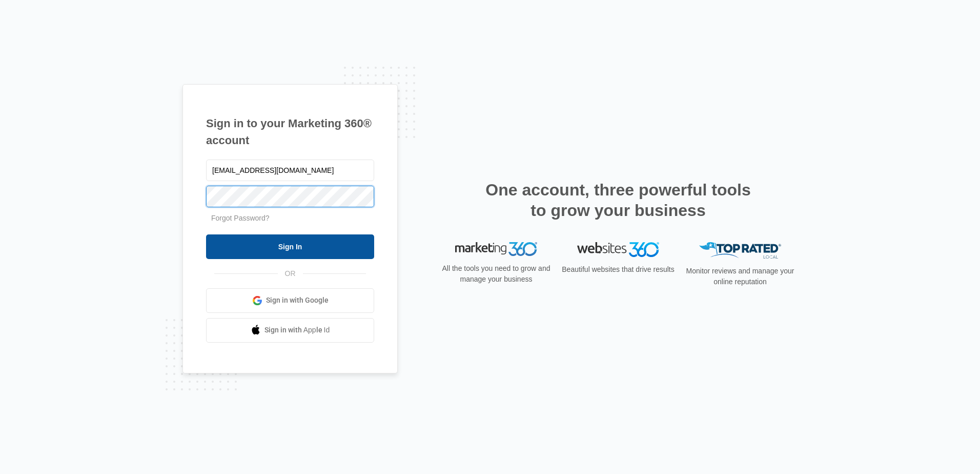  Describe the element at coordinates (496, 249) in the screenshot. I see `img: Marketing 360` at that location.